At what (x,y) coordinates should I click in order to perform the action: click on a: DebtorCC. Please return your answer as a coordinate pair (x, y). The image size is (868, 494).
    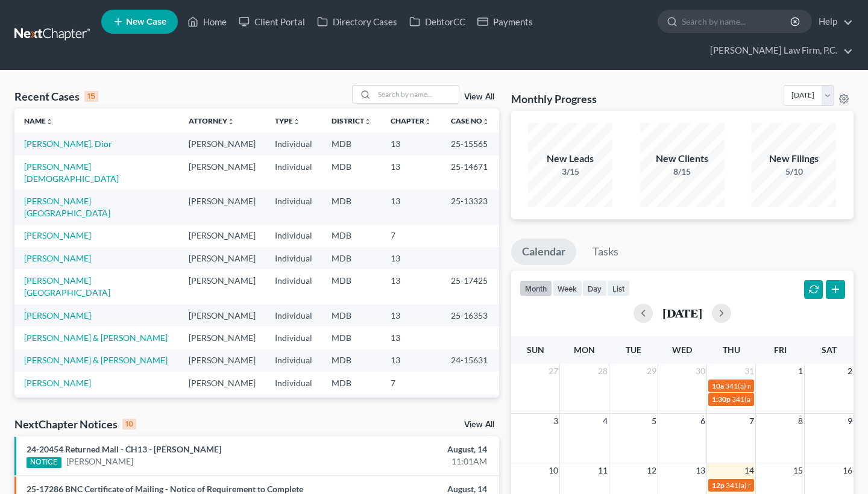
    Looking at the image, I should click on (437, 22).